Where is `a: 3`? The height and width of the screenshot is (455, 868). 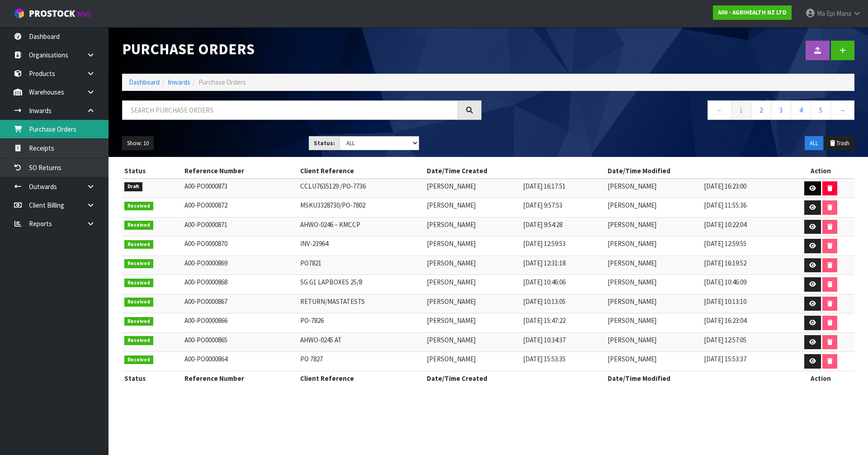
a: 3 is located at coordinates (780, 110).